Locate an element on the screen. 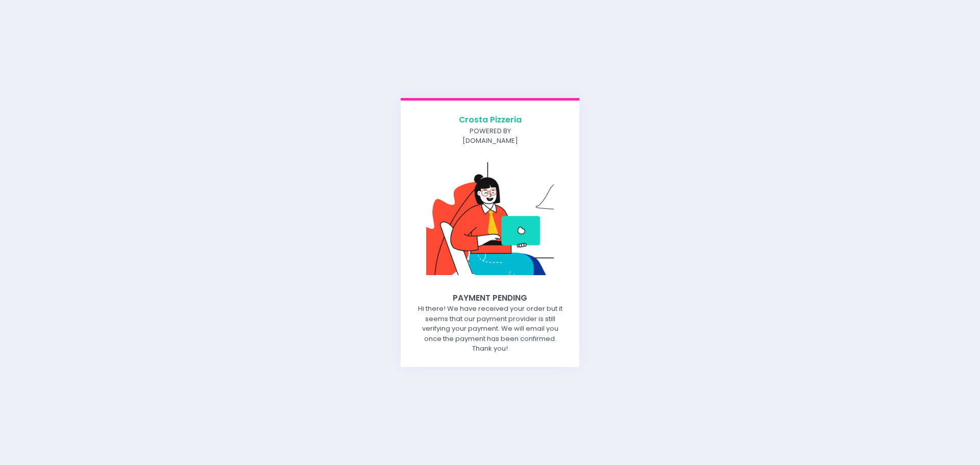 This screenshot has width=980, height=465. div: Hi there! We have received your order but it seems that our payment provider is still verifying y... is located at coordinates (490, 328).